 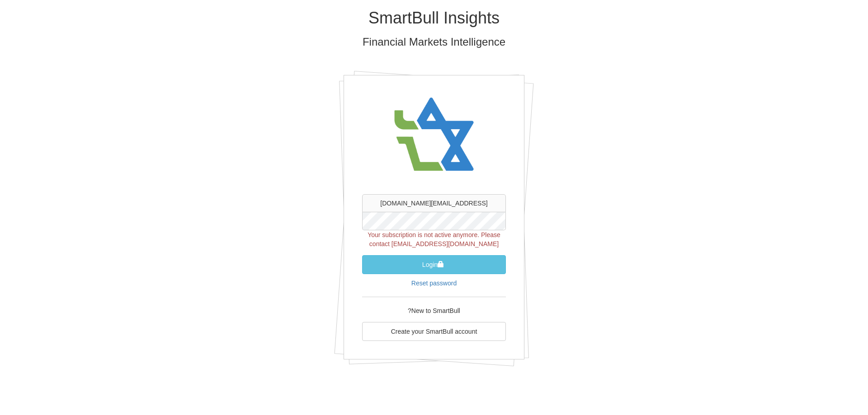 I want to click on a: Reset password, so click(x=434, y=283).